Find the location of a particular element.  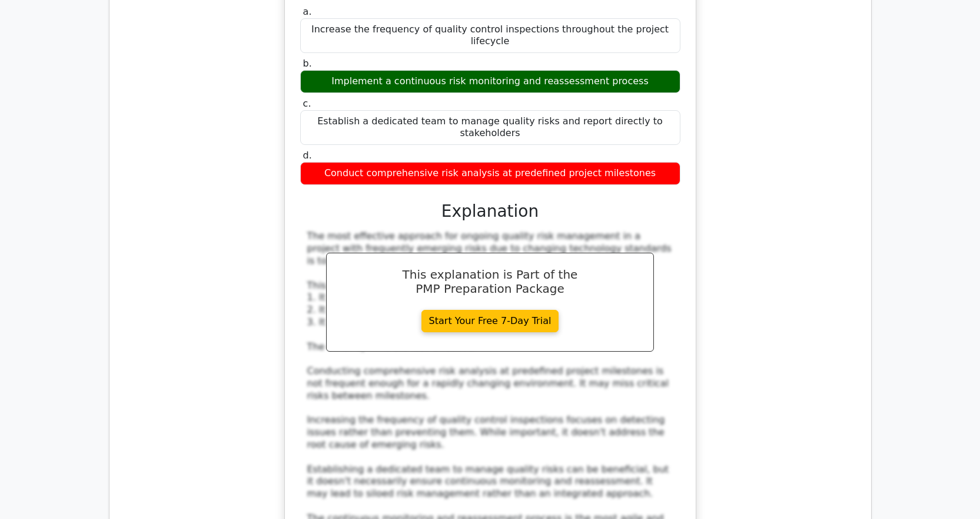

span: d. is located at coordinates (308, 155).